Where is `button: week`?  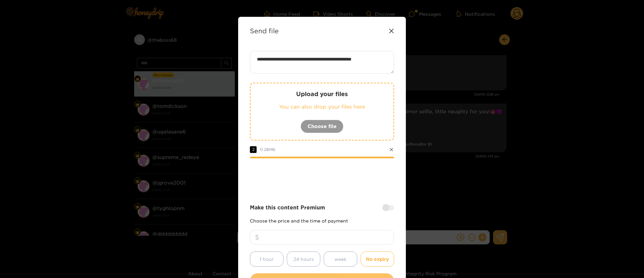 button: week is located at coordinates (341, 259).